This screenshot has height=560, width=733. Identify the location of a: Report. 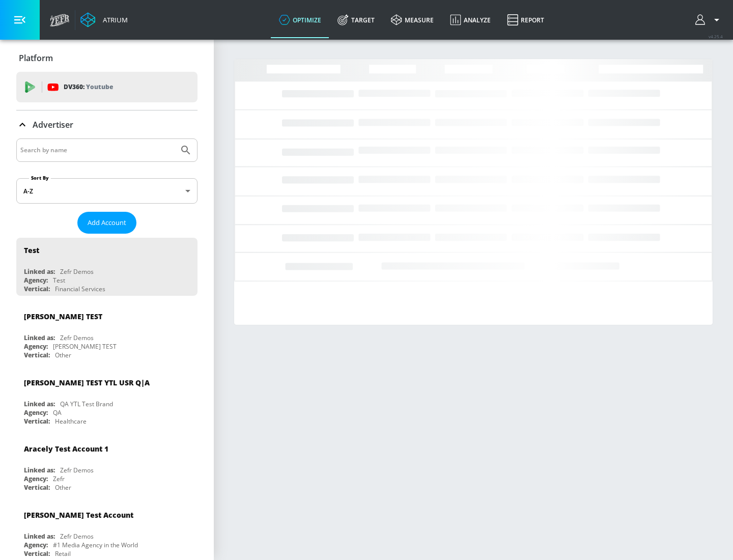
(525, 20).